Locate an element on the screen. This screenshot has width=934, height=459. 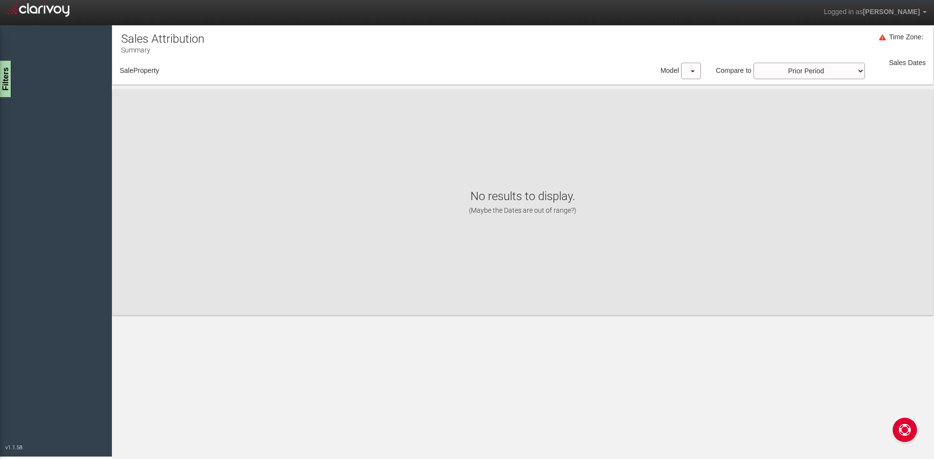
p: Summary is located at coordinates (162, 49).